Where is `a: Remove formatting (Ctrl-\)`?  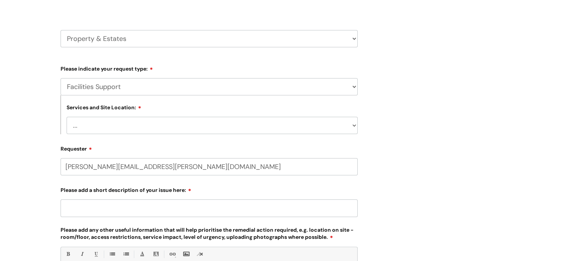
a: Remove formatting (Ctrl-\) is located at coordinates (200, 254).